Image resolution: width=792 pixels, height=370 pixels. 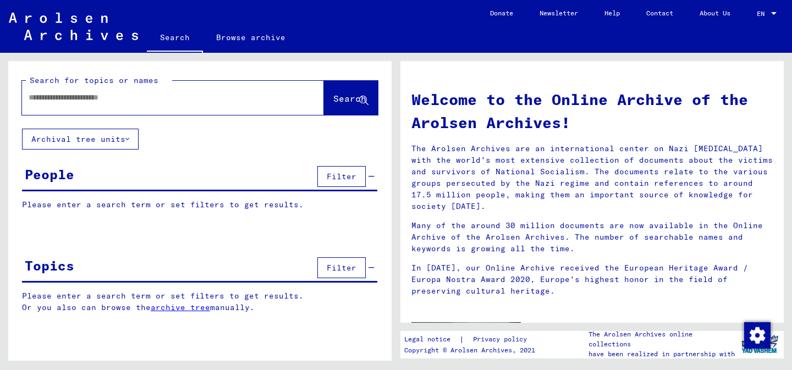 I want to click on div: People, so click(x=49, y=174).